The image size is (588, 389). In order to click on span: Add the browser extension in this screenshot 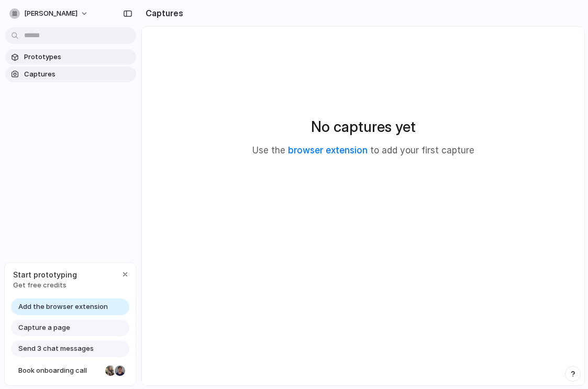, I will do `click(63, 307)`.